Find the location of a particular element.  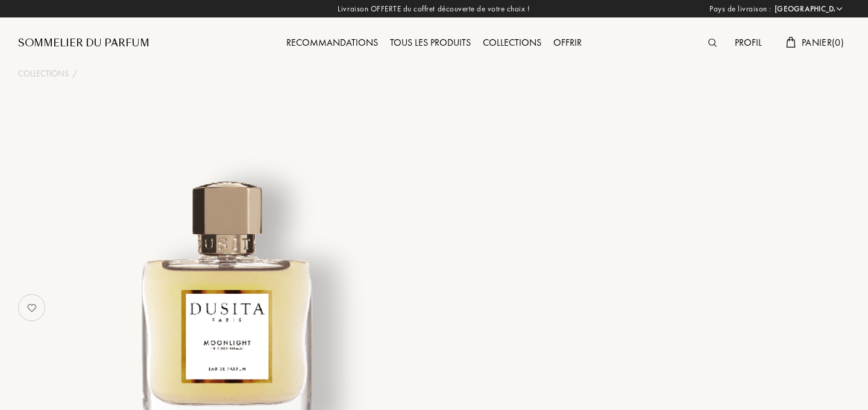

div: Sommelier du Parfum is located at coordinates (83, 43).